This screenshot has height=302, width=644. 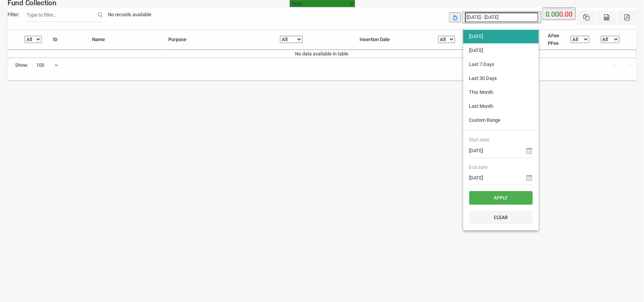 What do you see at coordinates (124, 40) in the screenshot?
I see `th: Name` at bounding box center [124, 40].